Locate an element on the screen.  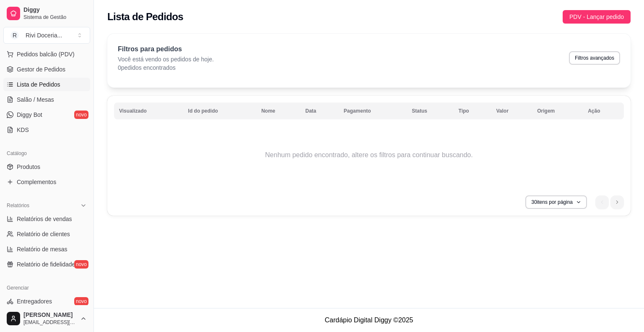
a: Entregadoresnovo is located at coordinates (47, 301).